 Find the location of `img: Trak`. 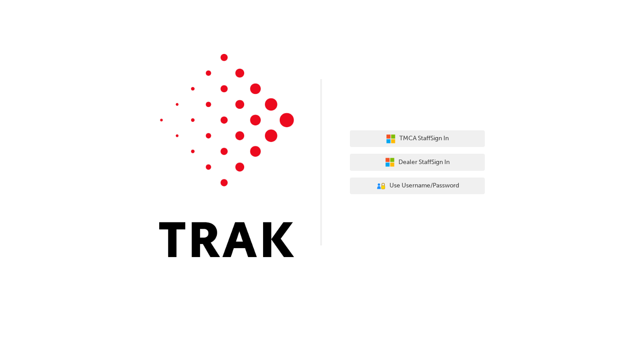

img: Trak is located at coordinates (227, 155).